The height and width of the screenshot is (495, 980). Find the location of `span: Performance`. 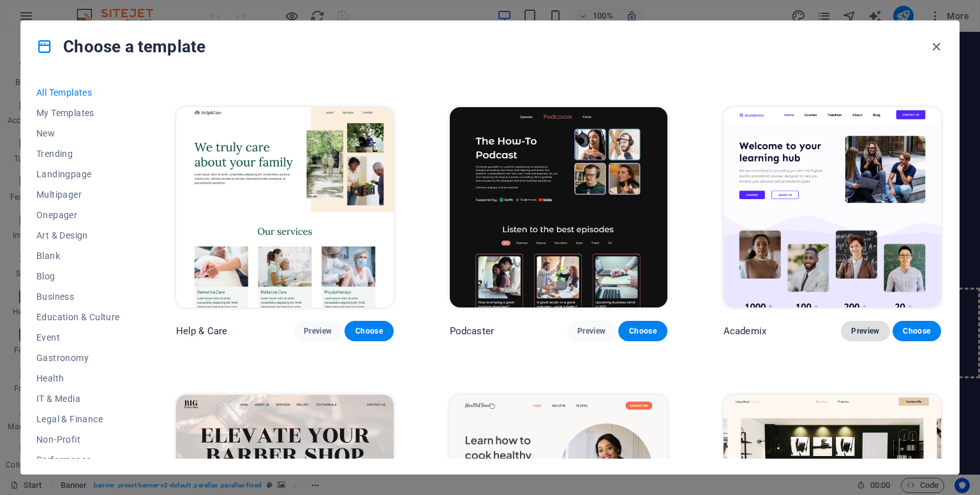

span: Performance is located at coordinates (78, 460).